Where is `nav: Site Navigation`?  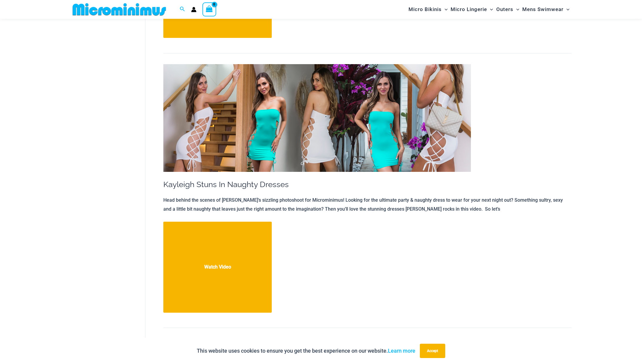 nav: Site Navigation is located at coordinates (488, 9).